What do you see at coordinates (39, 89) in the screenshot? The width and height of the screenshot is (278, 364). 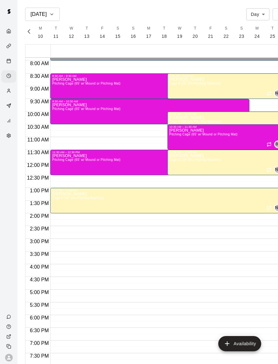 I see `span: 9:00 AM` at bounding box center [39, 89].